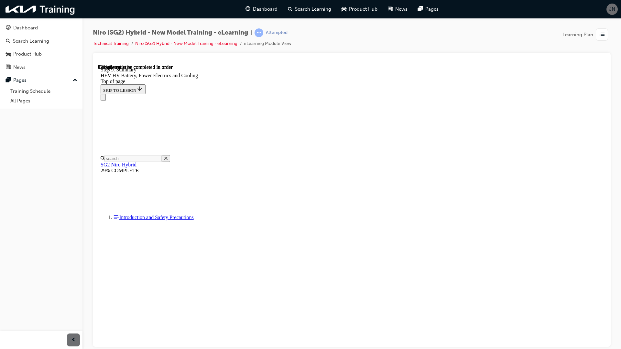  What do you see at coordinates (267, 44) in the screenshot?
I see `li: eLearning Module View` at bounding box center [267, 44].